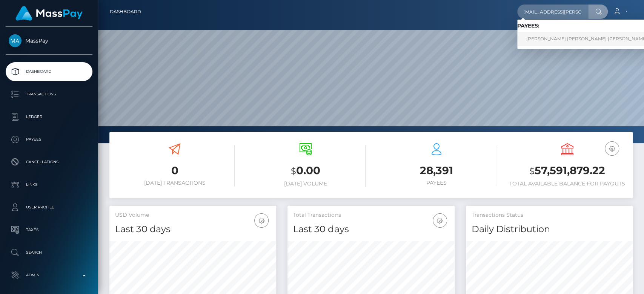 The height and width of the screenshot is (294, 644). Describe the element at coordinates (15, 41) in the screenshot. I see `img: MassPay` at that location.